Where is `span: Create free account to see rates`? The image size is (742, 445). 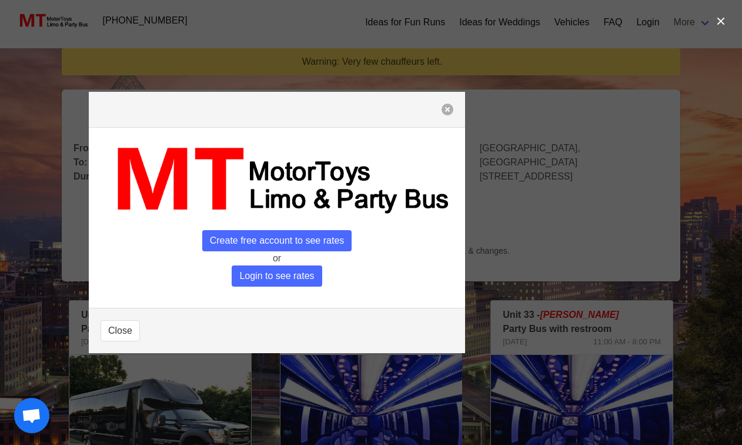 span: Create free account to see rates is located at coordinates (277, 241).